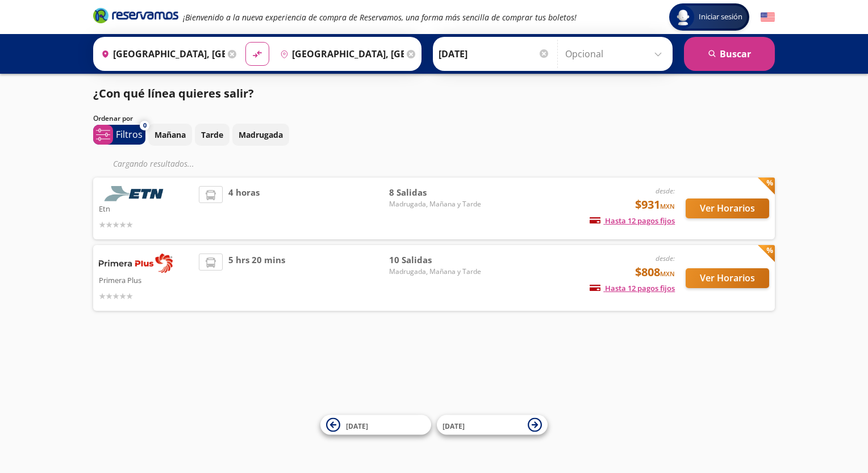  Describe the element at coordinates (260, 134) in the screenshot. I see `p: Madrugada` at that location.